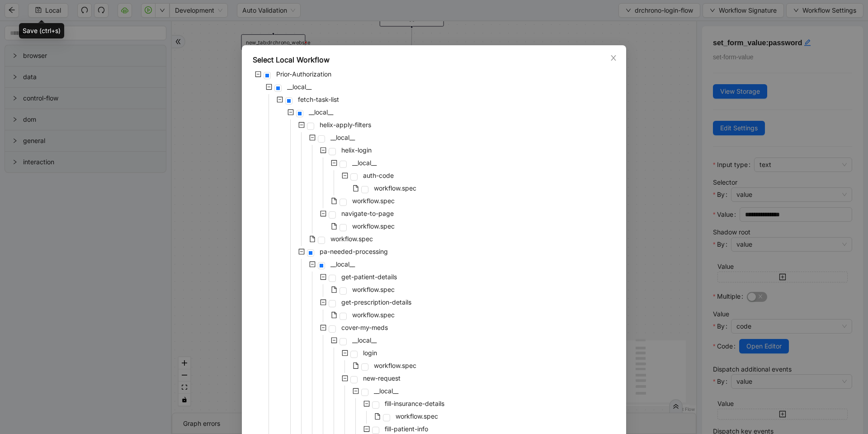 This screenshot has height=434, width=868. What do you see at coordinates (41, 31) in the screenshot?
I see `div: Save (ctrl+s)` at bounding box center [41, 31].